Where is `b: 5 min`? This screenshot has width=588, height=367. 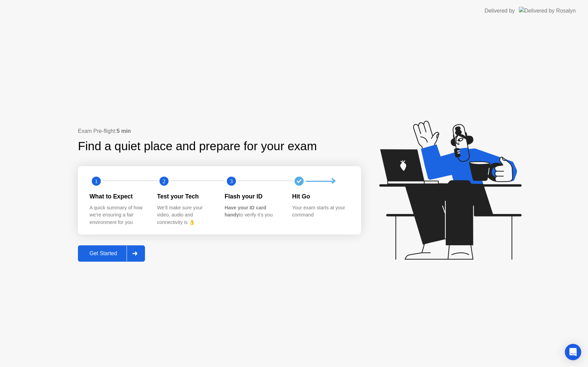
b: 5 min is located at coordinates (124, 131).